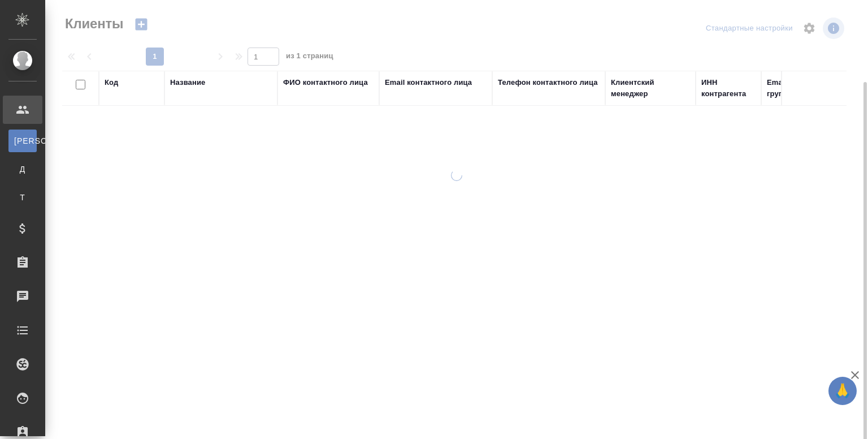 Image resolution: width=868 pixels, height=439 pixels. Describe the element at coordinates (111, 83) in the screenshot. I see `div: Код` at that location.